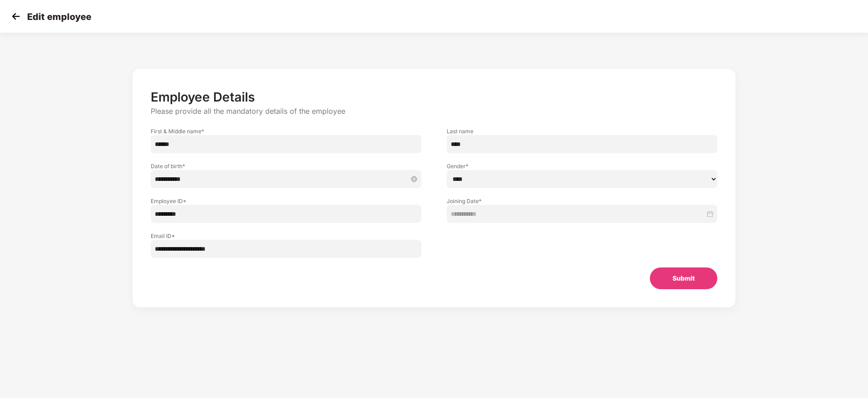 The height and width of the screenshot is (398, 868). I want to click on button: Submit, so click(683, 278).